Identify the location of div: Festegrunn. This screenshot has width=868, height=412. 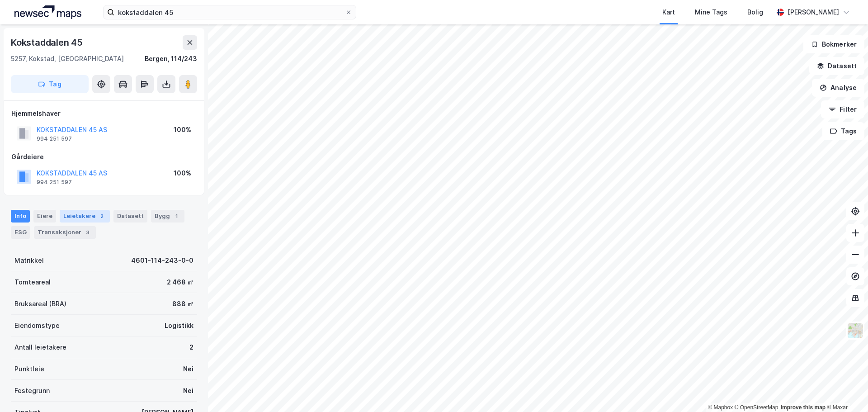
(32, 391).